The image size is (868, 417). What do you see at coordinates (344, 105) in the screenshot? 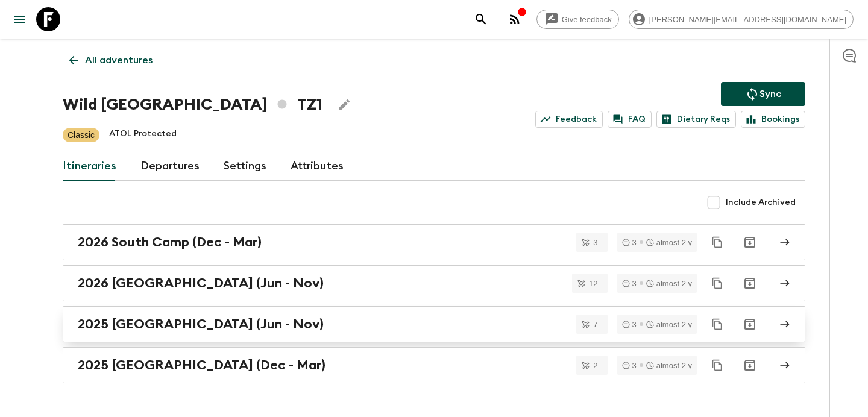
I see `button: Edit Adventure Title` at bounding box center [344, 105].